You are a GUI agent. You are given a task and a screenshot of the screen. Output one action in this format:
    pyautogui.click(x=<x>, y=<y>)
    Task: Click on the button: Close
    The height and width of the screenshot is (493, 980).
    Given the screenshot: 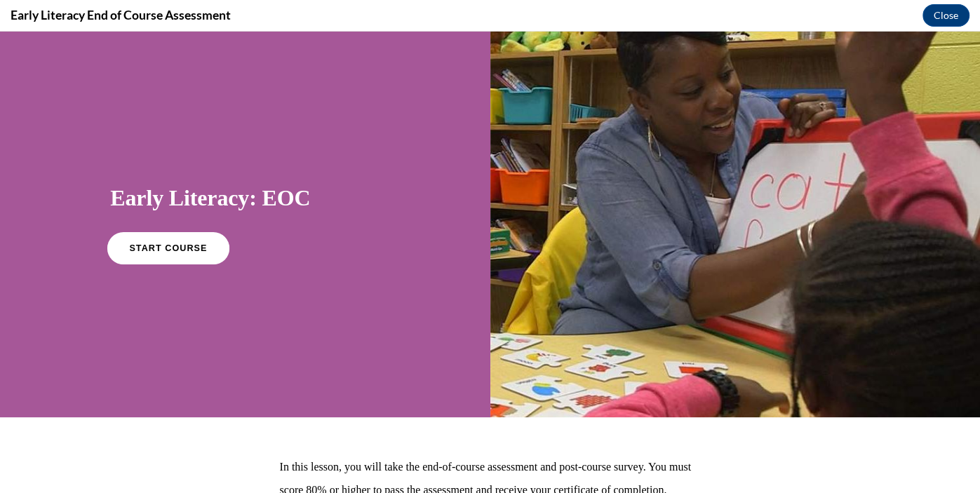 What is the action you would take?
    pyautogui.click(x=946, y=15)
    